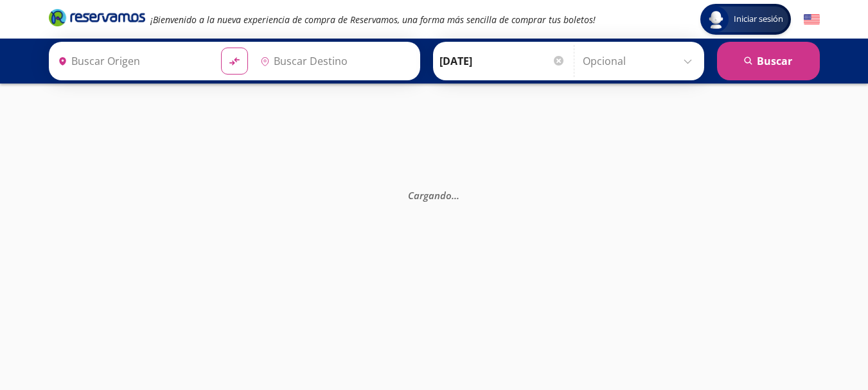  I want to click on input: Buscar Origen, so click(132, 61).